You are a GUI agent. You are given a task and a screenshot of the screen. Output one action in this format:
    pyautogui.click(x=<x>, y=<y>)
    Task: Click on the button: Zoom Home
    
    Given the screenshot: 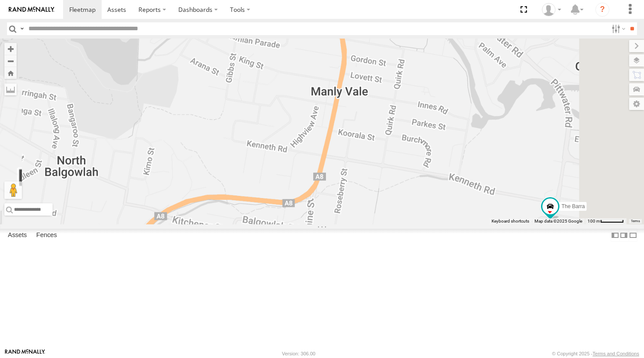 What is the action you would take?
    pyautogui.click(x=11, y=73)
    